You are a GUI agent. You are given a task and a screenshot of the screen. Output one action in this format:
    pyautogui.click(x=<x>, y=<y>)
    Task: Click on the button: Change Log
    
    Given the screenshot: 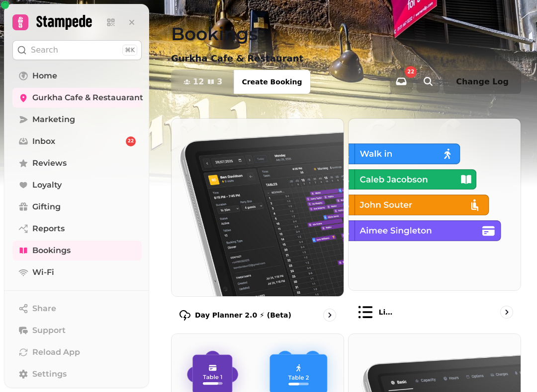 What is the action you would take?
    pyautogui.click(x=482, y=82)
    